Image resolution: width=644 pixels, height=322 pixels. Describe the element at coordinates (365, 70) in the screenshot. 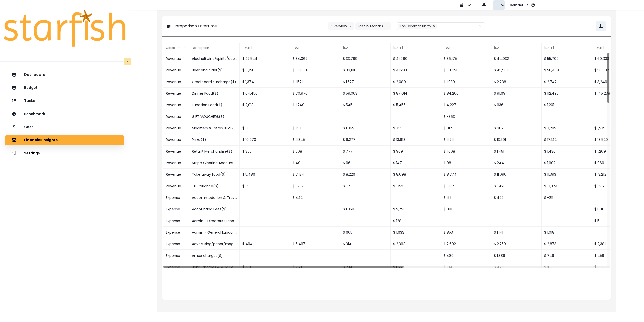

I see `div: $ 39,100` at that location.